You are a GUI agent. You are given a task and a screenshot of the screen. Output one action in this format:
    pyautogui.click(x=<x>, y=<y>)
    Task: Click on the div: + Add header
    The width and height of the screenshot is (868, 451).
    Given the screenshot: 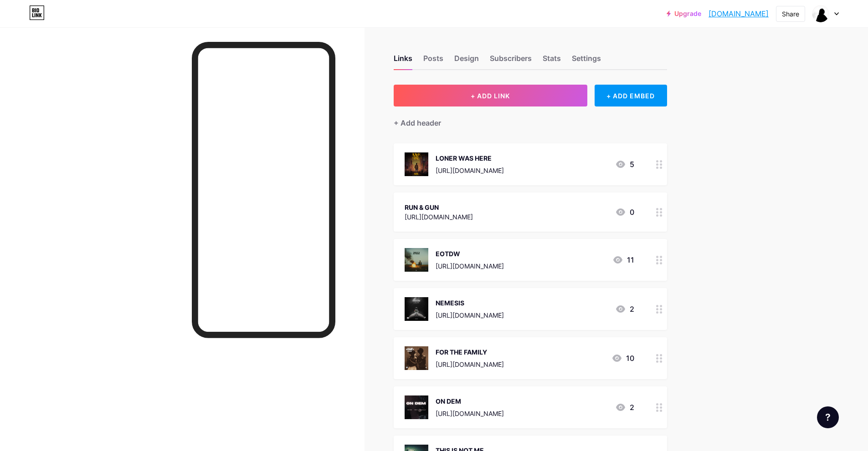 What is the action you would take?
    pyautogui.click(x=417, y=123)
    